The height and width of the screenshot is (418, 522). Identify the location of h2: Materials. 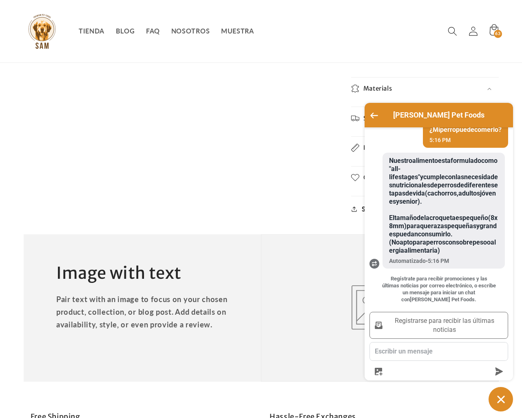
(378, 89).